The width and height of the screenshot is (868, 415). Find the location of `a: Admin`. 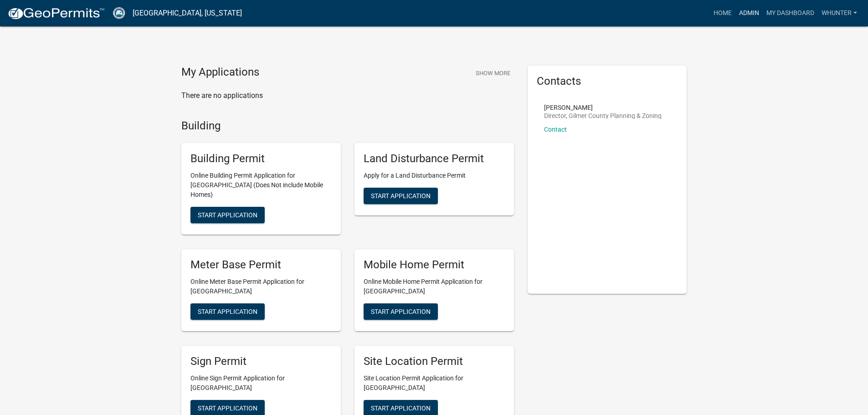

a: Admin is located at coordinates (748, 13).